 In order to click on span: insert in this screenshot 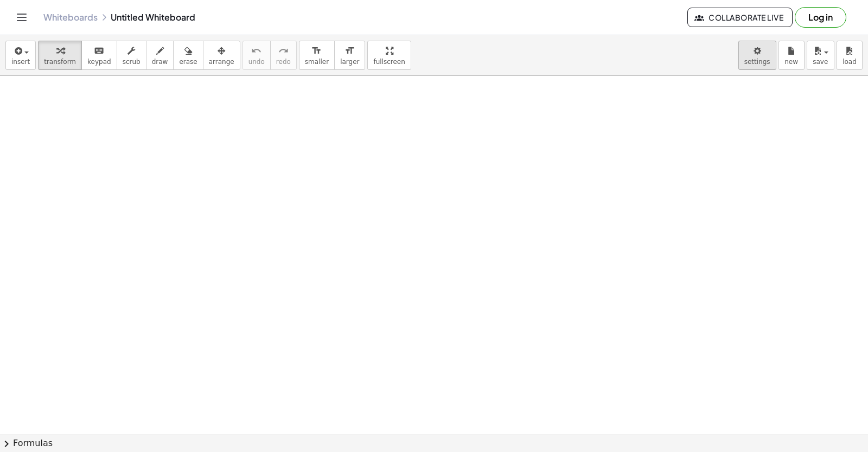, I will do `click(20, 62)`.